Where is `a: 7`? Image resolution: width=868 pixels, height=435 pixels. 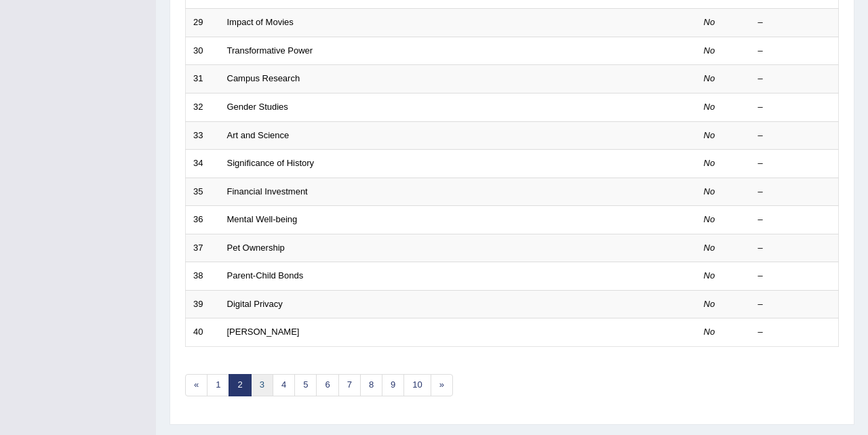 a: 7 is located at coordinates (349, 385).